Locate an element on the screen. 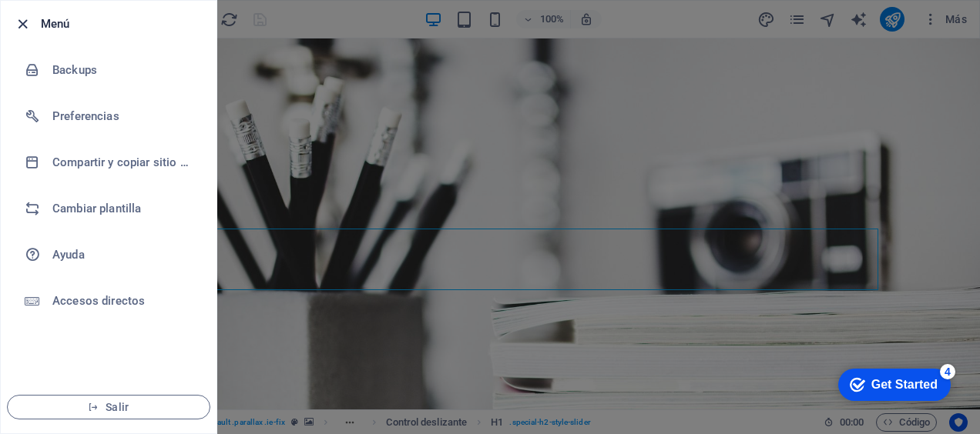 This screenshot has width=980, height=434. h6: Backups is located at coordinates (123, 70).